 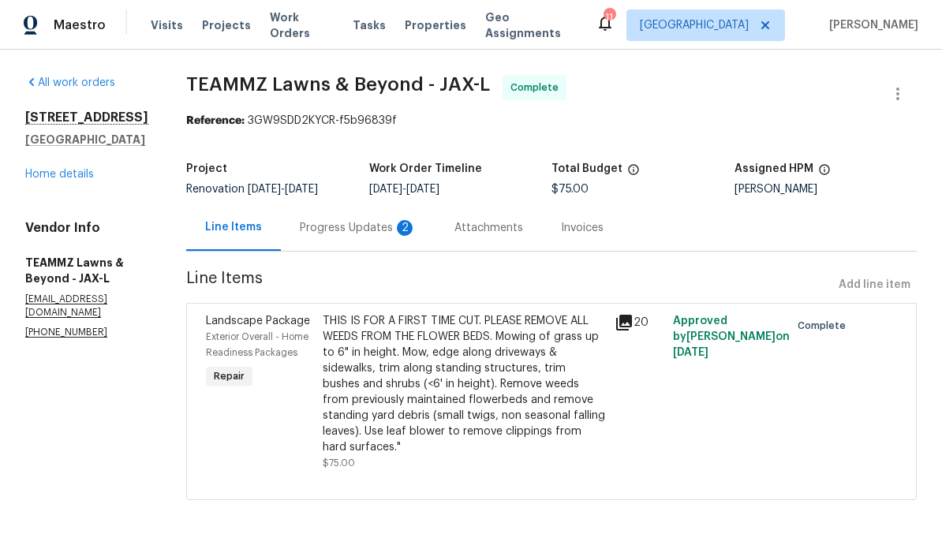 What do you see at coordinates (426, 169) in the screenshot?
I see `h5: Work Order Timeline` at bounding box center [426, 169].